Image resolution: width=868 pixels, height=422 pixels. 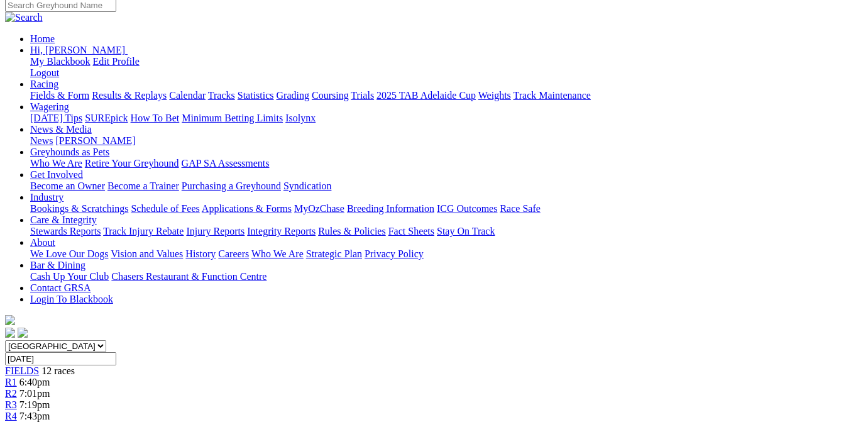 I want to click on a: Care & Integrity, so click(x=64, y=220).